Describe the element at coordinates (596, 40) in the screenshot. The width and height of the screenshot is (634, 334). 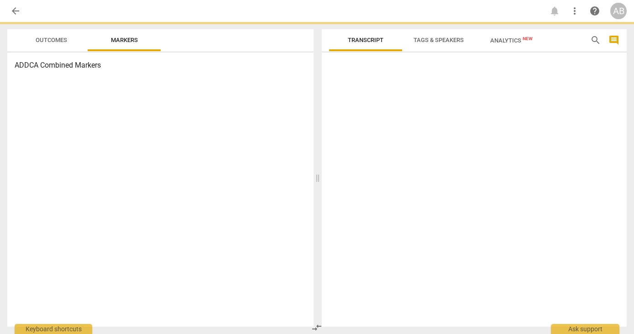
I see `button: Search` at that location.